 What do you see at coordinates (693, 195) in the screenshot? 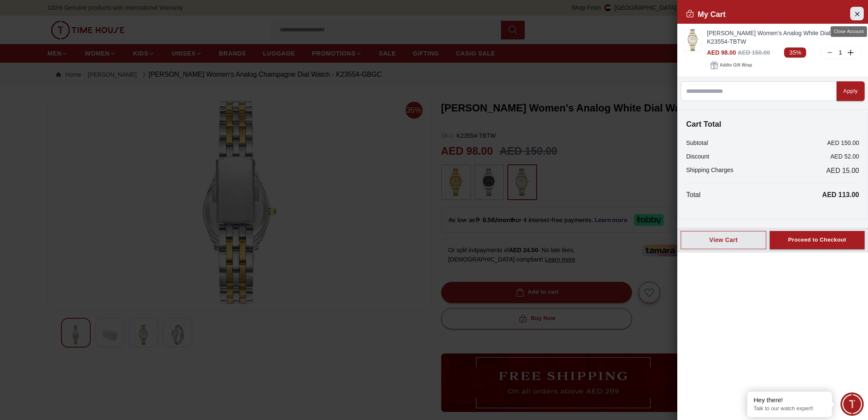
I see `p: Total` at bounding box center [693, 195].